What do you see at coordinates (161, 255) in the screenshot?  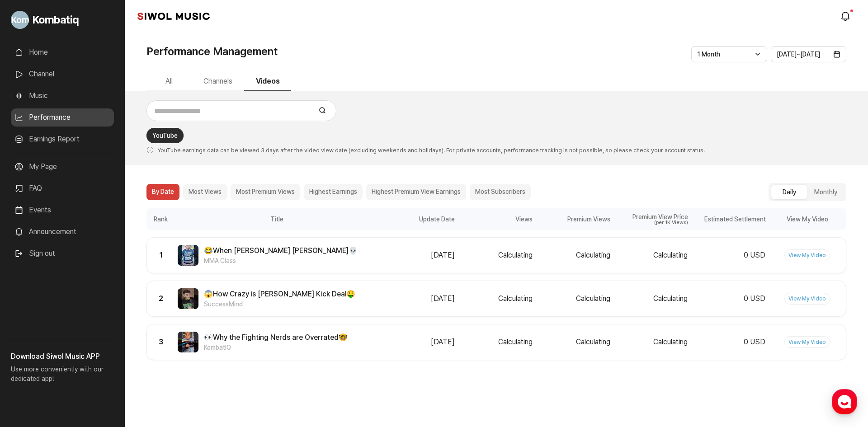 I see `span: 1` at bounding box center [161, 255].